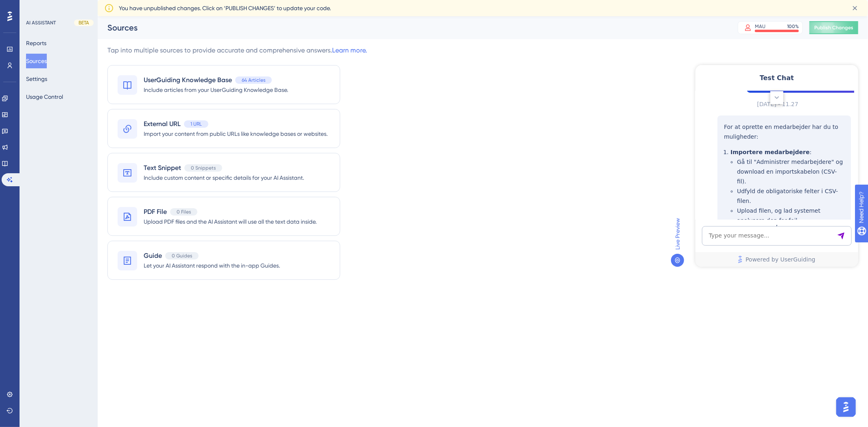 The image size is (868, 427). What do you see at coordinates (187, 80) in the screenshot?
I see `span: UserGuiding Knowledge Base` at bounding box center [187, 80].